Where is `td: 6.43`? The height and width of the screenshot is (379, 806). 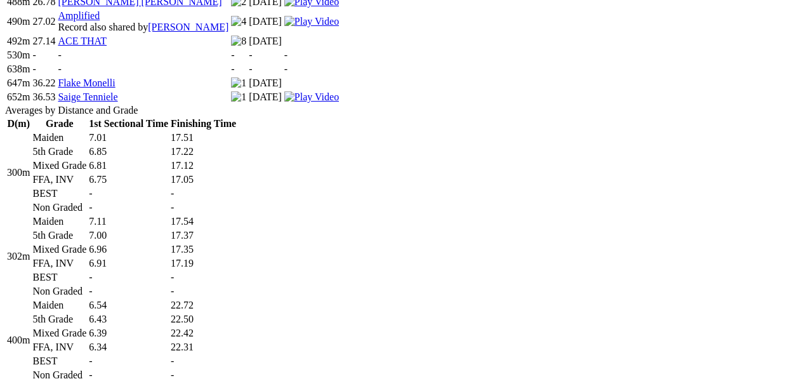
td: 6.43 is located at coordinates (128, 319).